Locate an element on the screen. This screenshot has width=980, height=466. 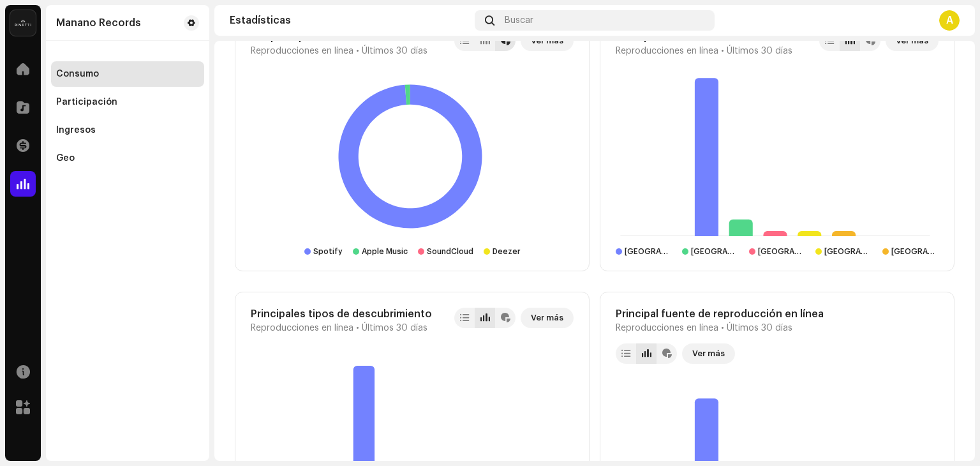
re-m-nav-item: Consumo is located at coordinates (128, 74).